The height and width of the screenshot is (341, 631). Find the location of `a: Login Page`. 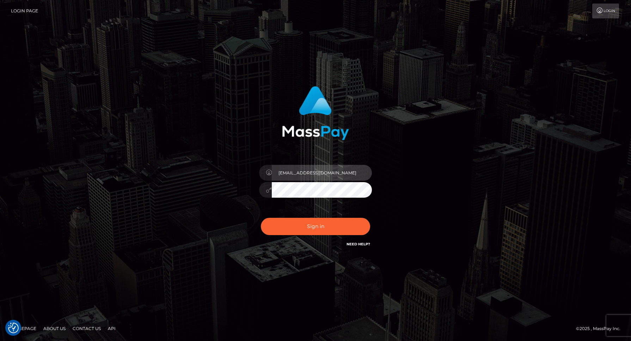

a: Login Page is located at coordinates (24, 11).